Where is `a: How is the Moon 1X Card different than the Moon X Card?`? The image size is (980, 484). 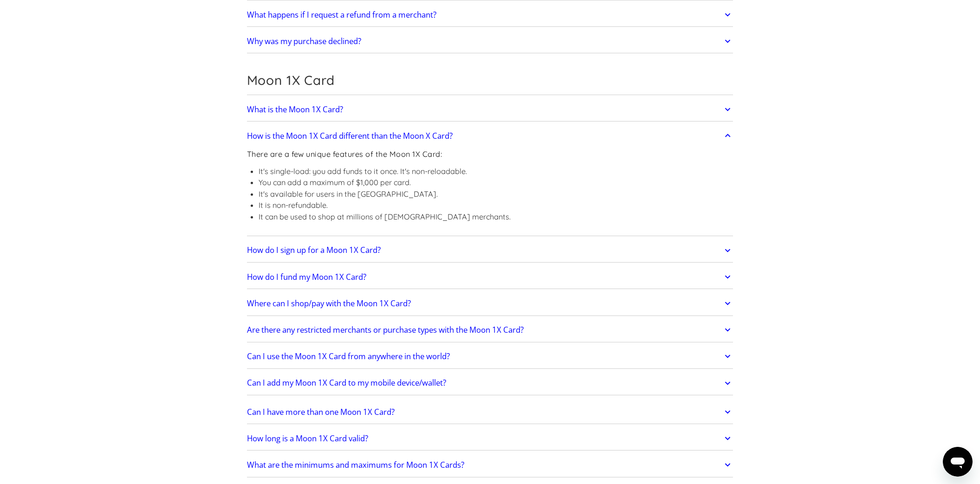
a: How is the Moon 1X Card different than the Moon X Card? is located at coordinates (490, 136).